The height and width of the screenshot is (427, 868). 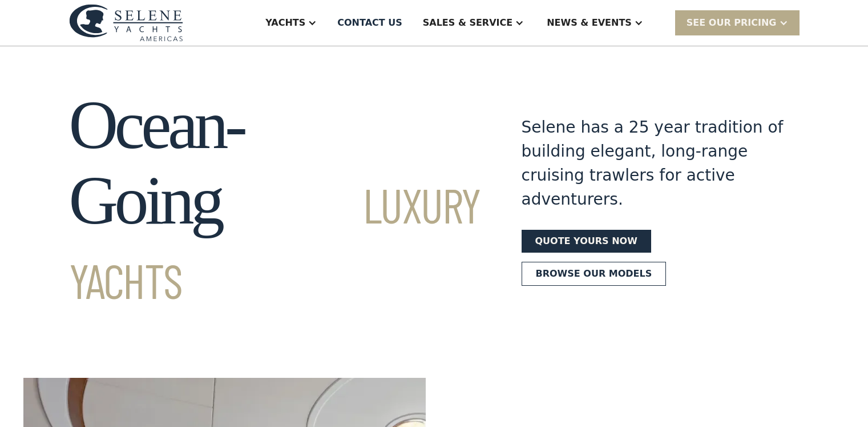 What do you see at coordinates (275, 242) in the screenshot?
I see `span: Luxury Yachts` at bounding box center [275, 242].